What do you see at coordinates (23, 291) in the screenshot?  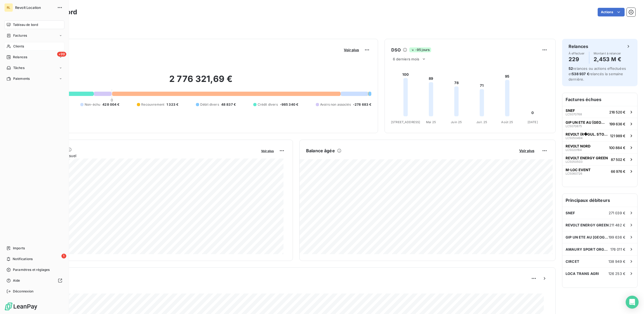 I see `span: Déconnexion` at bounding box center [23, 291].